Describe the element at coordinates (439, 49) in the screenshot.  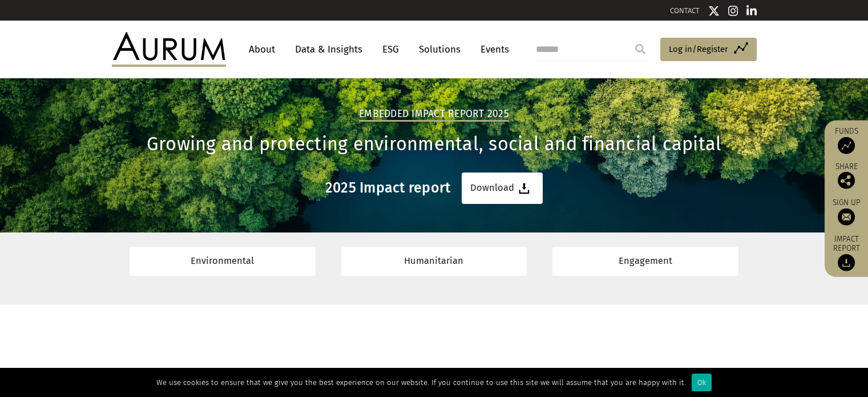
I see `a: Solutions` at that location.